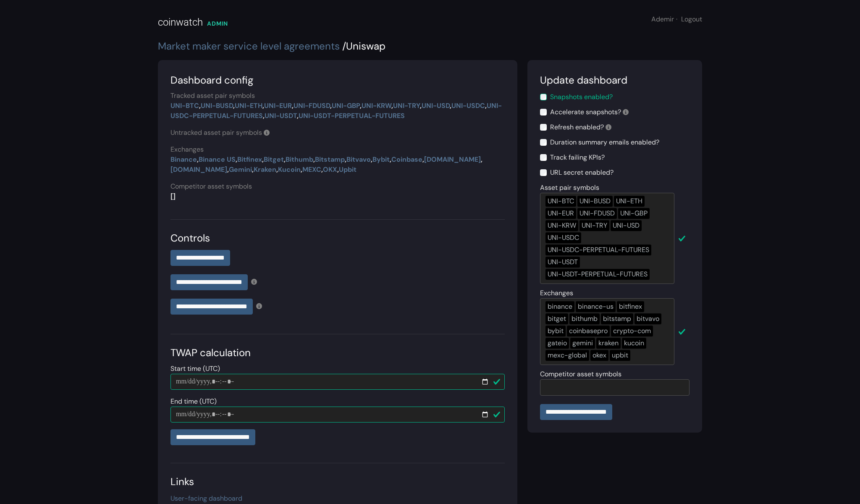  What do you see at coordinates (337, 80) in the screenshot?
I see `div: Dashboard config` at bounding box center [337, 80].